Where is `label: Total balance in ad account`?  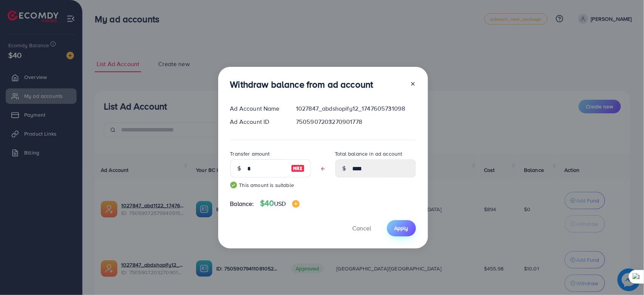
label: Total balance in ad account is located at coordinates (369, 154).